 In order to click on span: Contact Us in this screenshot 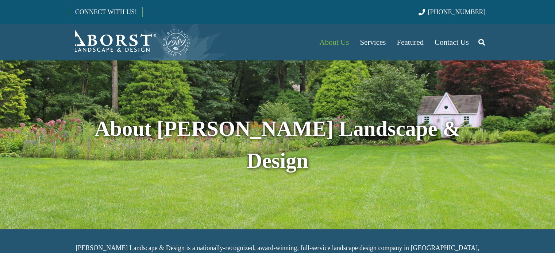, I will do `click(452, 42)`.